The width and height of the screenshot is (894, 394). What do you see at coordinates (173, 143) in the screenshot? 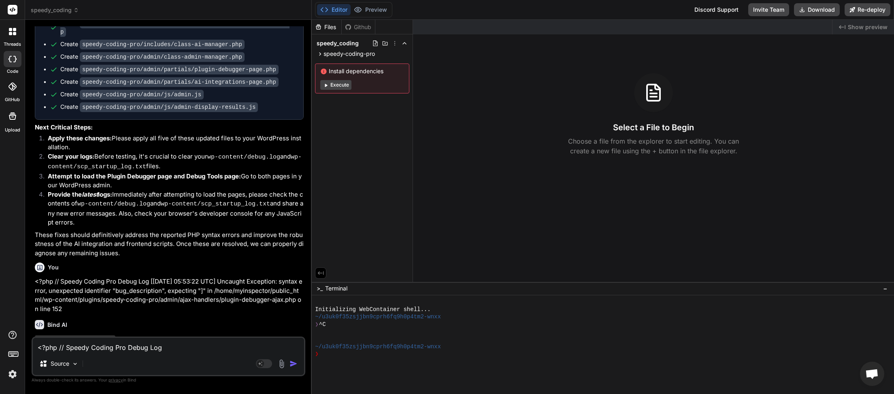
I see `li: Please apply all five of these updated files to your WordPress installation.` at bounding box center [173, 143].